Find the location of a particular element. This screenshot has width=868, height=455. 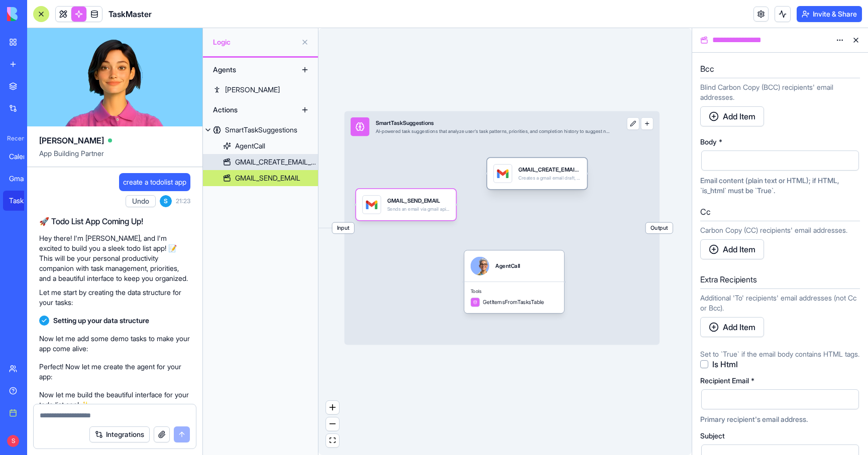

div: Primary recipient's email address. is located at coordinates (780, 420).